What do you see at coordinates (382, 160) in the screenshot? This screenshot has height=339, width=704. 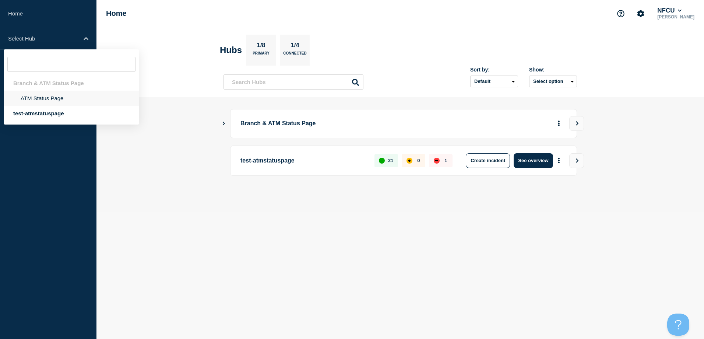 I see `div: up` at bounding box center [382, 160].